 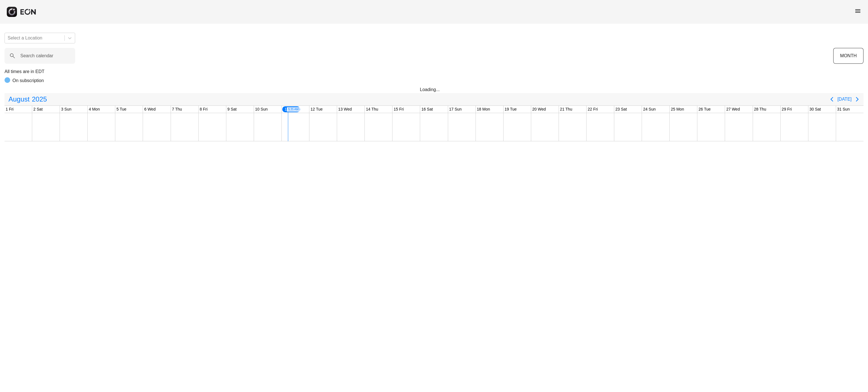 I want to click on div: 8 Fri, so click(x=204, y=109).